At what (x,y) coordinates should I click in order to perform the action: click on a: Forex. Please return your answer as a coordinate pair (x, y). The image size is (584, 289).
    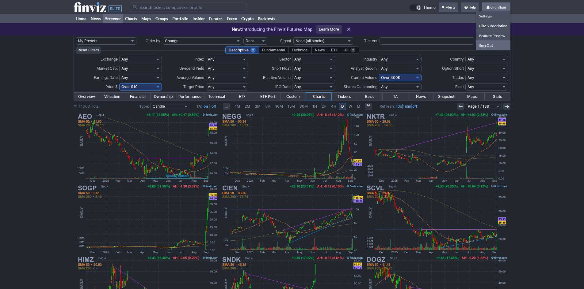
    Looking at the image, I should click on (232, 19).